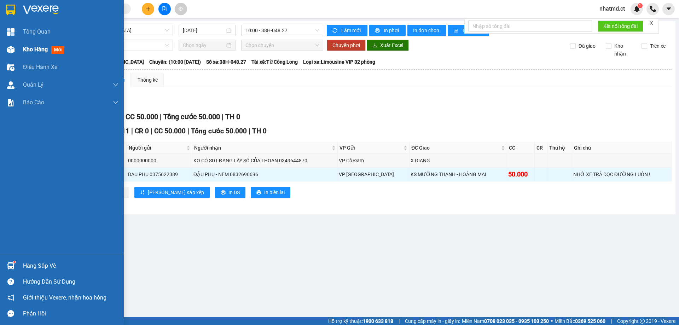 The image size is (679, 325). What do you see at coordinates (506, 321) in the screenshot?
I see `span: Miền Nam` at bounding box center [506, 321].